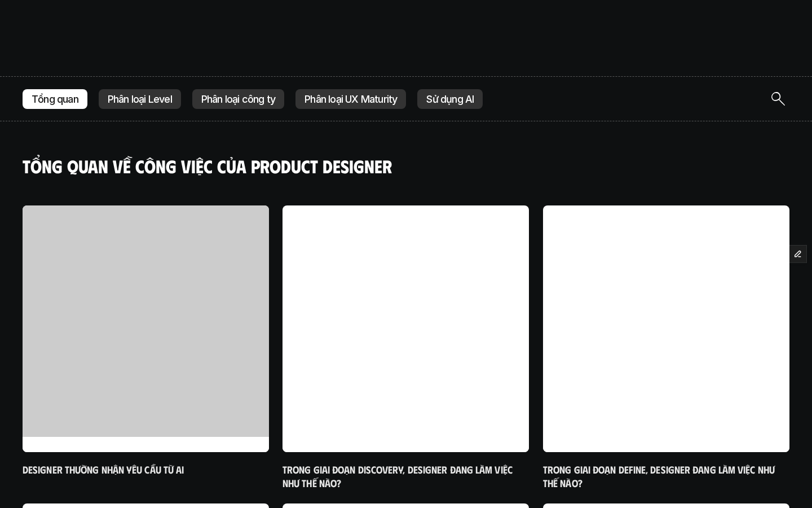  Describe the element at coordinates (140, 99) in the screenshot. I see `a: Phân loại Level` at that location.